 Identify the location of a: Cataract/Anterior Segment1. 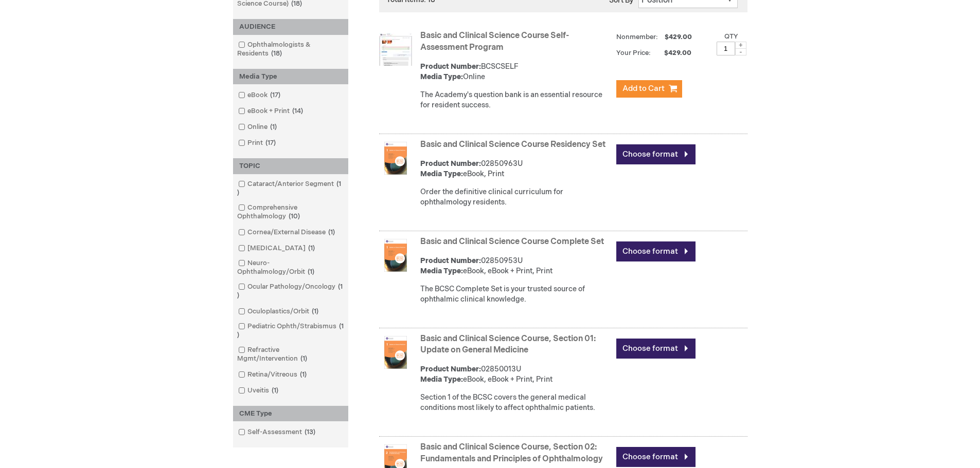
(290, 189).